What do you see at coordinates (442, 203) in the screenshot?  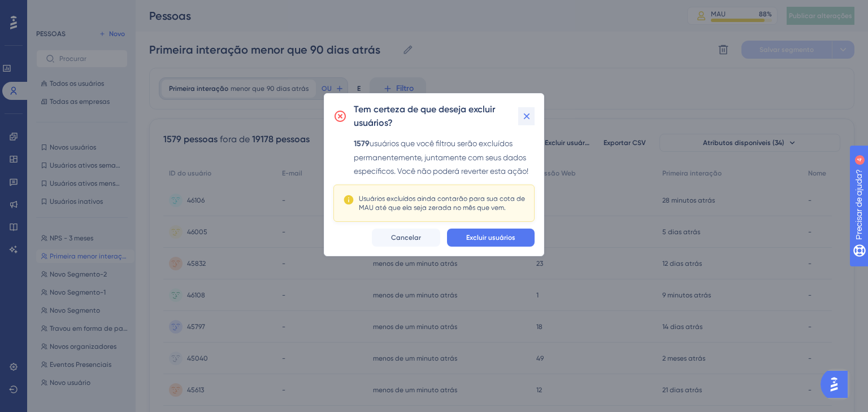 I see `font: Usuários excluídos ainda contarão para sua cota de MAU até que ela seja zerada no mês que vem.` at bounding box center [442, 203].